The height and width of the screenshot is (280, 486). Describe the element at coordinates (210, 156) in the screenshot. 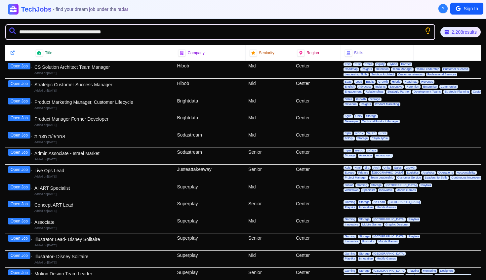

I see `div: Sodastream` at that location.